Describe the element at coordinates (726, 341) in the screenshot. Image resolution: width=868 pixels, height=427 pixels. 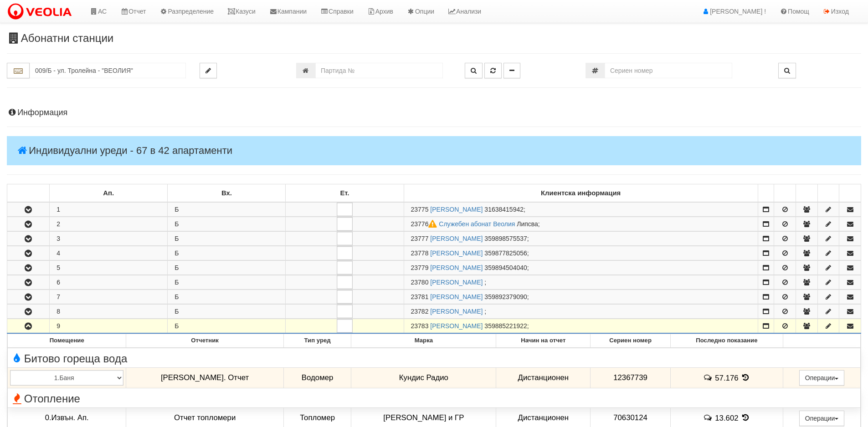
I see `th: Последно показание` at that location.